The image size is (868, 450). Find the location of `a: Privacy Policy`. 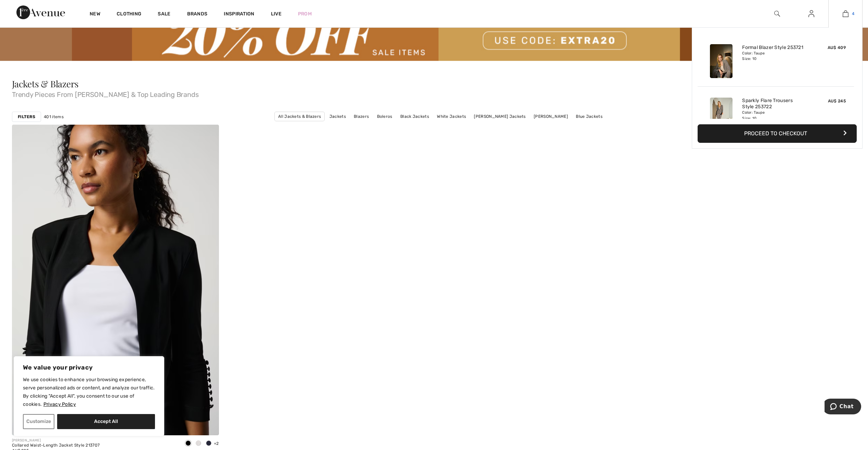

a: Privacy Policy is located at coordinates (60, 404).